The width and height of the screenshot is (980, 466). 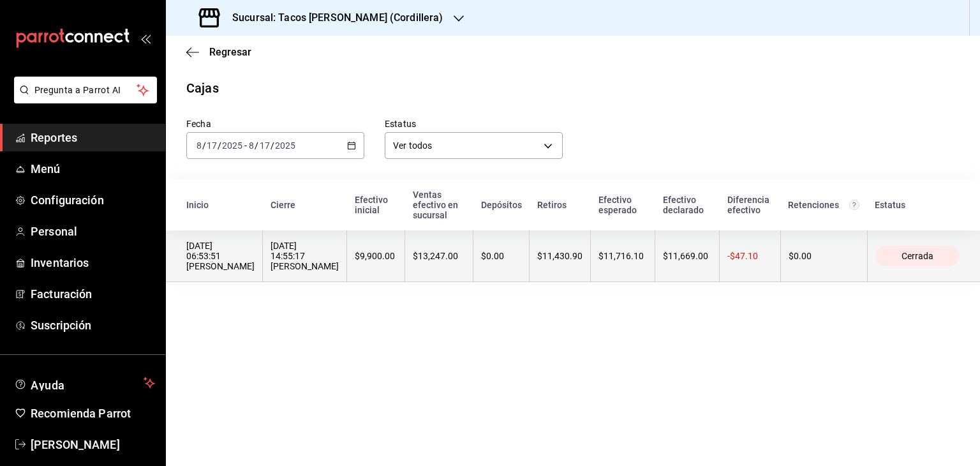 What do you see at coordinates (93, 263) in the screenshot?
I see `span: Inventarios` at bounding box center [93, 263].